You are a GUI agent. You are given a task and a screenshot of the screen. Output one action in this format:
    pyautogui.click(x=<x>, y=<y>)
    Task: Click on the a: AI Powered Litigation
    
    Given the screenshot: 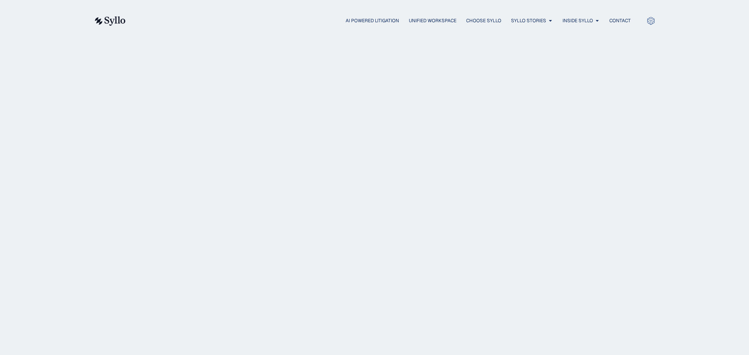 What is the action you would take?
    pyautogui.click(x=372, y=21)
    